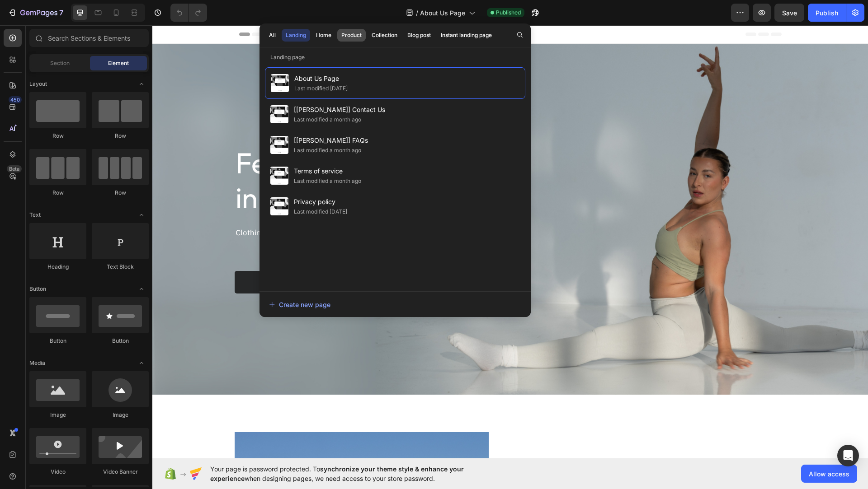 Image resolution: width=868 pixels, height=489 pixels. I want to click on p: build your collection, so click(171, 257).